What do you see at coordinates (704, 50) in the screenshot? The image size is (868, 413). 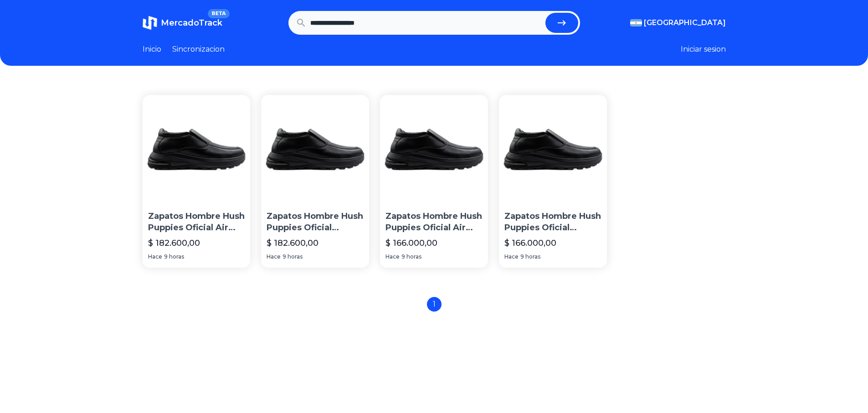 I see `button: Iniciar sesion` at bounding box center [704, 50].